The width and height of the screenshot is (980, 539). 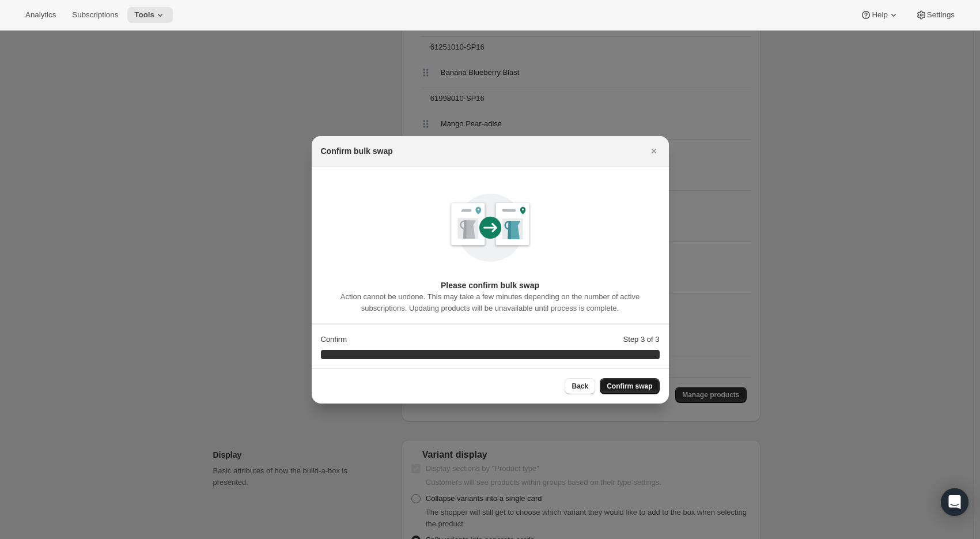 What do you see at coordinates (942, 15) in the screenshot?
I see `span: Settings` at bounding box center [942, 15].